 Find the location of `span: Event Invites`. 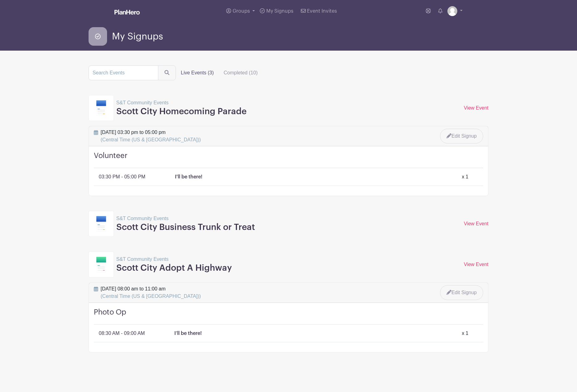

span: Event Invites is located at coordinates (322, 11).